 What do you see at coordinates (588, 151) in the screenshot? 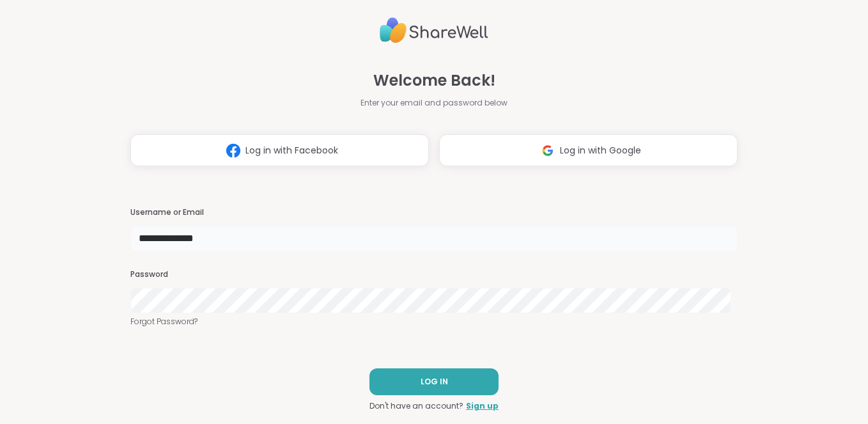
I see `button: Log in with Google` at bounding box center [588, 151].